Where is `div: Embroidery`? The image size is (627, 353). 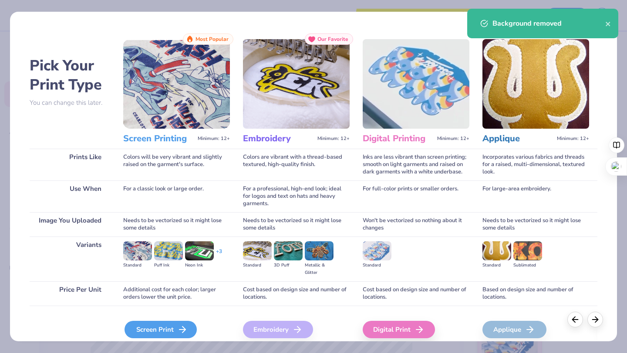 div: Embroidery is located at coordinates (278, 330).